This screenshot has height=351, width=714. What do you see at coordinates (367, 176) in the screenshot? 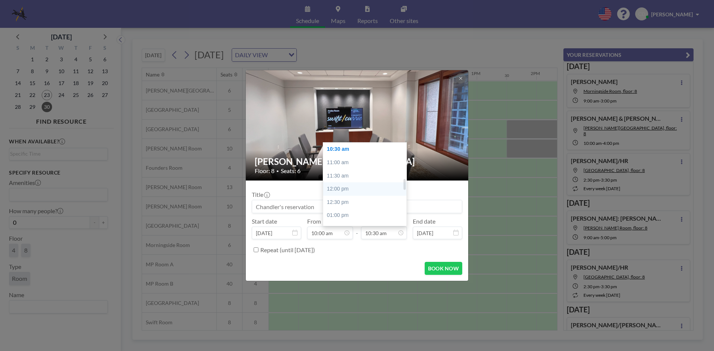
I see `div: 11:30 am` at bounding box center [367, 176].